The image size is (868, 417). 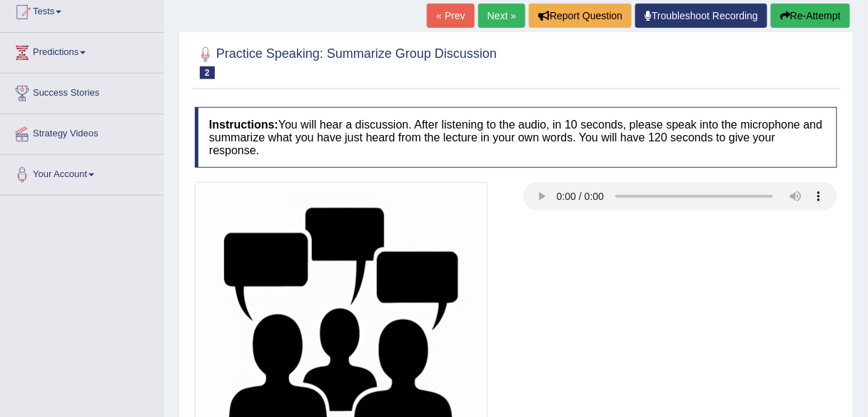 What do you see at coordinates (82, 51) in the screenshot?
I see `a: Predictions` at bounding box center [82, 51].